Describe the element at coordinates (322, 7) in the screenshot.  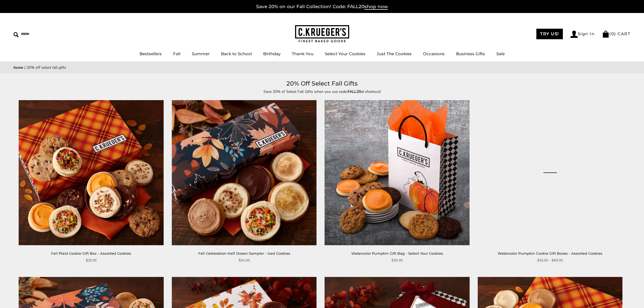
I see `a: Save 20% on our Fall Collection! Code: FALL20shop now` at that location.